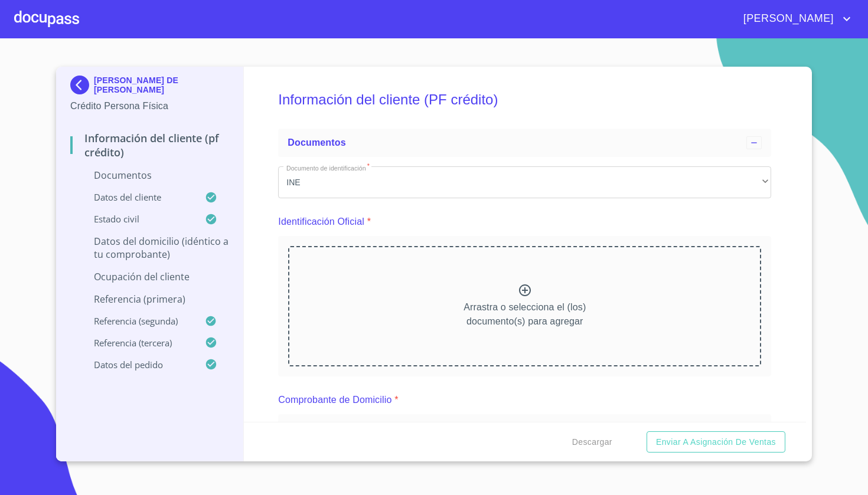 Image resolution: width=868 pixels, height=495 pixels. Describe the element at coordinates (150, 277) in the screenshot. I see `p: Ocupación del Cliente` at that location.